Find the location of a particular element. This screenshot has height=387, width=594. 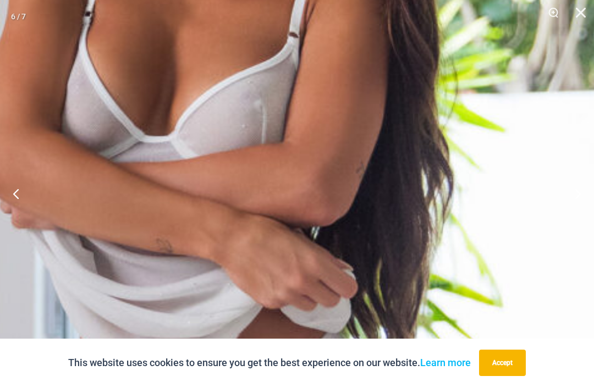

button: Next is located at coordinates (573, 194).